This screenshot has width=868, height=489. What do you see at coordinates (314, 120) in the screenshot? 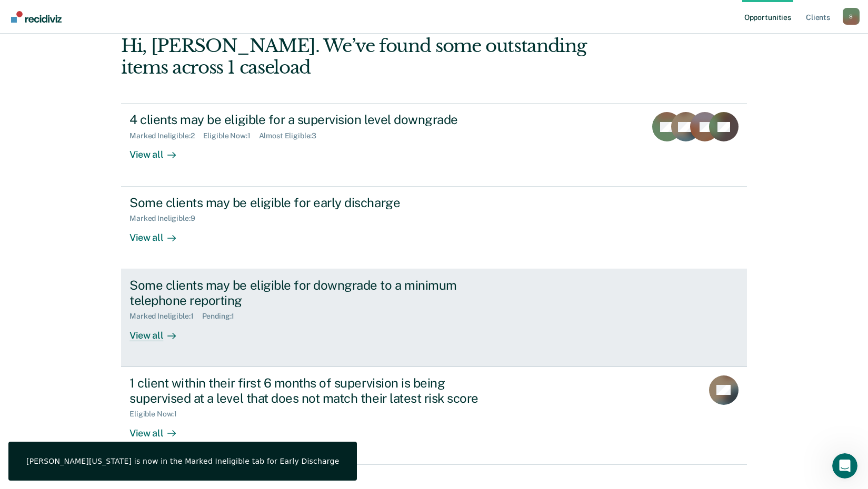
I see `div: 4 clients may be eligible for a supervision level downgrade` at bounding box center [314, 120].